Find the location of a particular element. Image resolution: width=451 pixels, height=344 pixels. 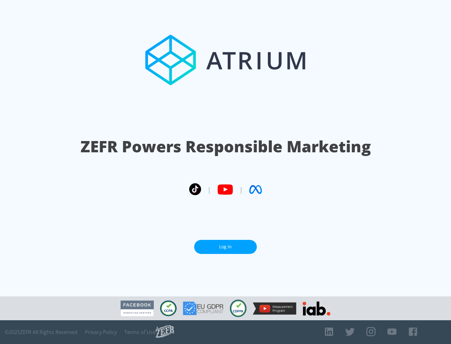

a: Log In is located at coordinates (225, 247).